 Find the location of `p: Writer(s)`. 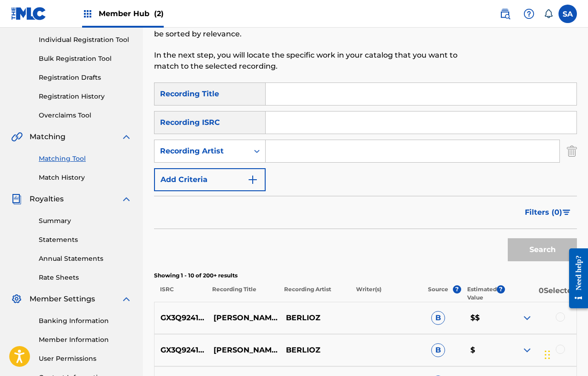

p: Writer(s) is located at coordinates (386, 293).